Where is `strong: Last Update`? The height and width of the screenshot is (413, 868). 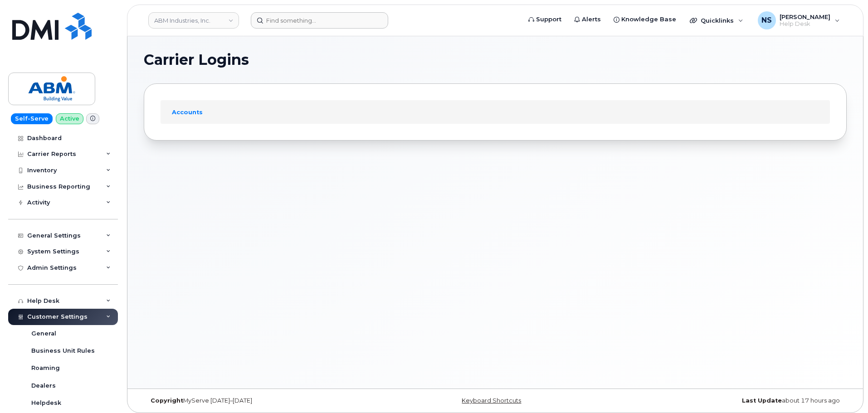
strong: Last Update is located at coordinates (762, 400).